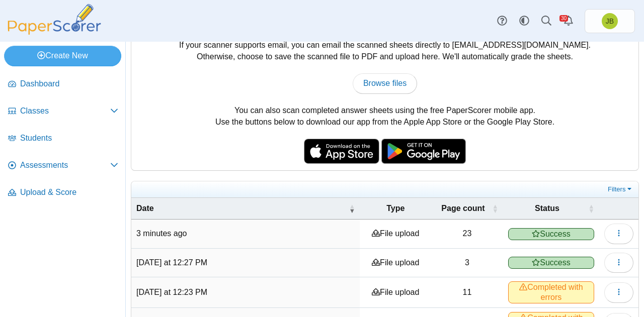 The width and height of the screenshot is (644, 317). Describe the element at coordinates (546, 208) in the screenshot. I see `span: Status` at that location.